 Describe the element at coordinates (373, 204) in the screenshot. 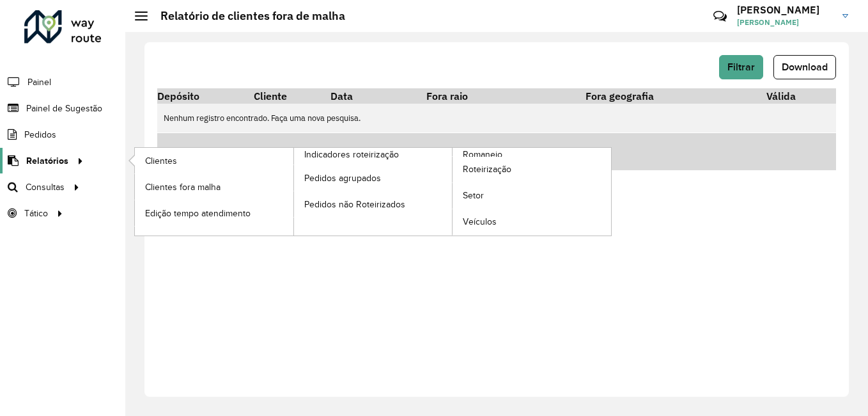

I see `a: Pedidos não Roteirizados` at that location.